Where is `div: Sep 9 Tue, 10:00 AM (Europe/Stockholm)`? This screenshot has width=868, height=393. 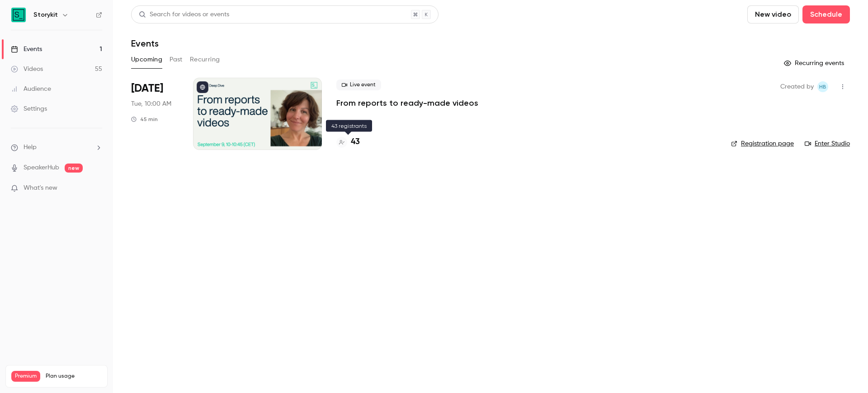
div: Sep 9 Tue, 10:00 AM (Europe/Stockholm) is located at coordinates (154, 114).